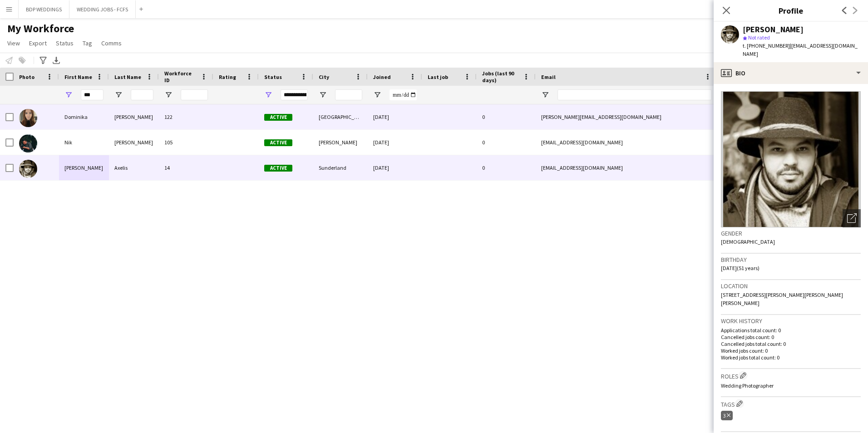  Describe the element at coordinates (851, 218) in the screenshot. I see `div: Open photos pop-in` at that location.